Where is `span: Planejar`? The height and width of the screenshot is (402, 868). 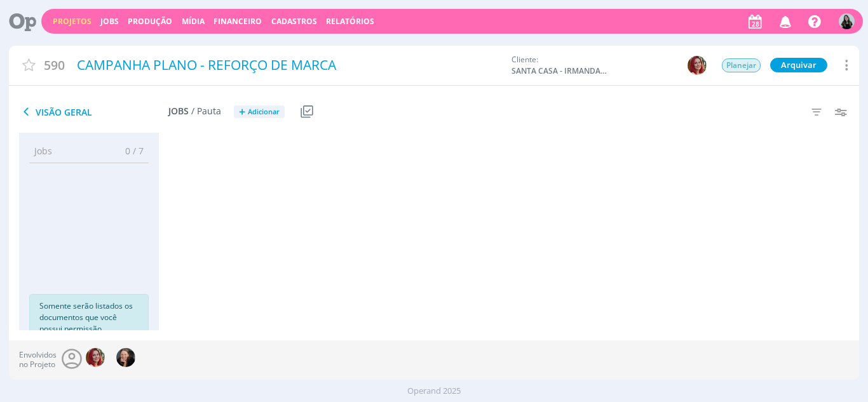
span: Planejar is located at coordinates (741, 66).